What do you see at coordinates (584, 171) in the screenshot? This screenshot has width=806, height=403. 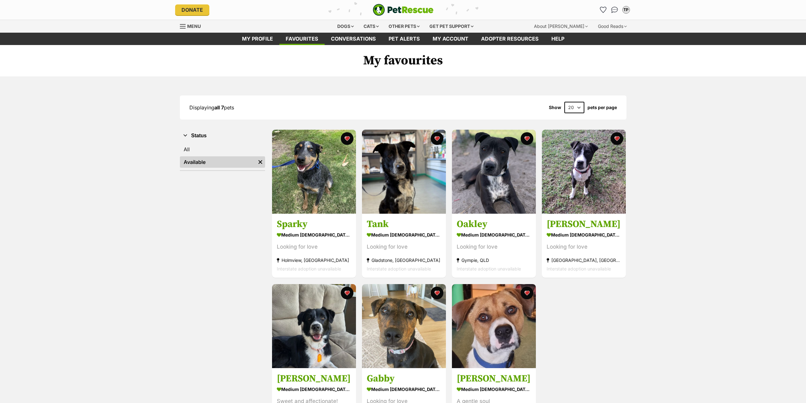 I see `img: Hannah` at bounding box center [584, 171].